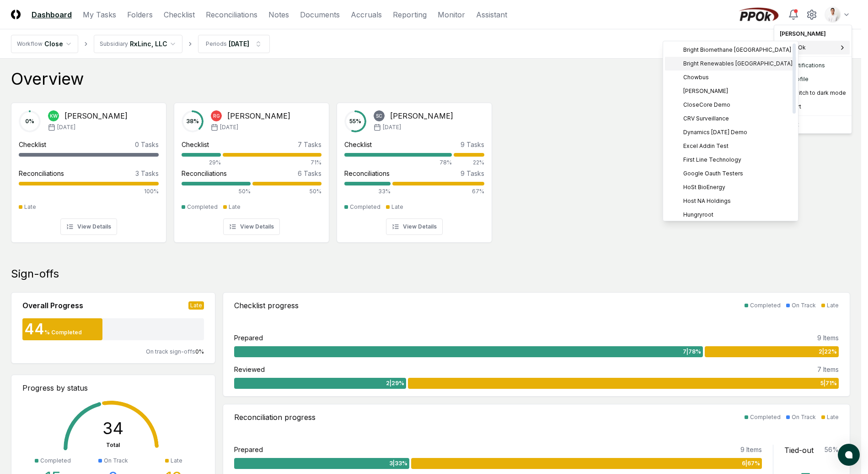 Image resolution: width=868 pixels, height=474 pixels. I want to click on span: Google Oauth Testers, so click(713, 173).